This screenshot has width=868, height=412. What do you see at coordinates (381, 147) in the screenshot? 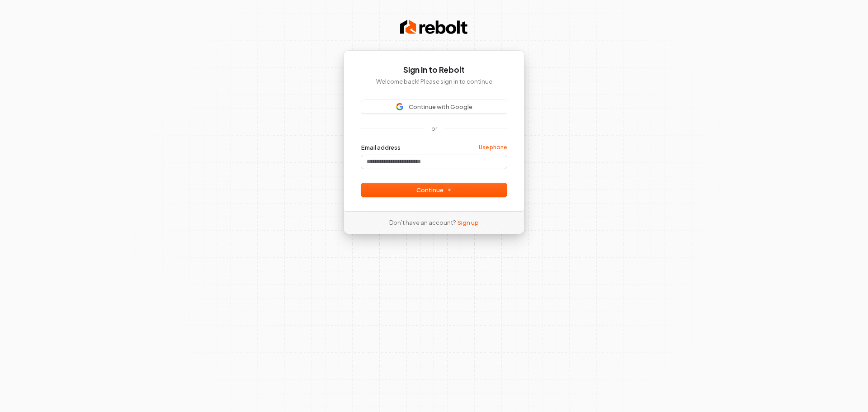
I see `label: Email address` at bounding box center [381, 147].